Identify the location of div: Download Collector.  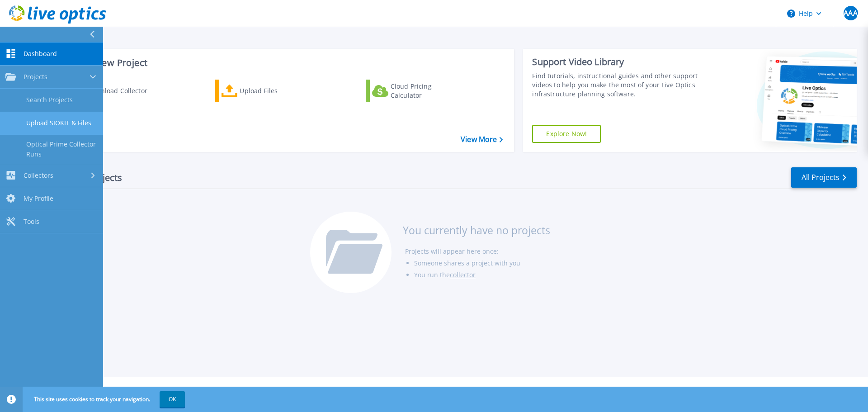
(124, 91).